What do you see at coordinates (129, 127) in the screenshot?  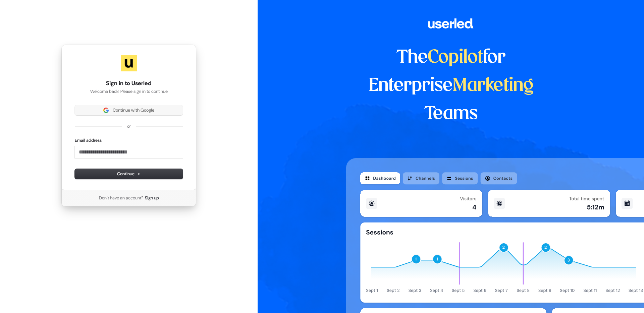 I see `p: or` at bounding box center [129, 127].